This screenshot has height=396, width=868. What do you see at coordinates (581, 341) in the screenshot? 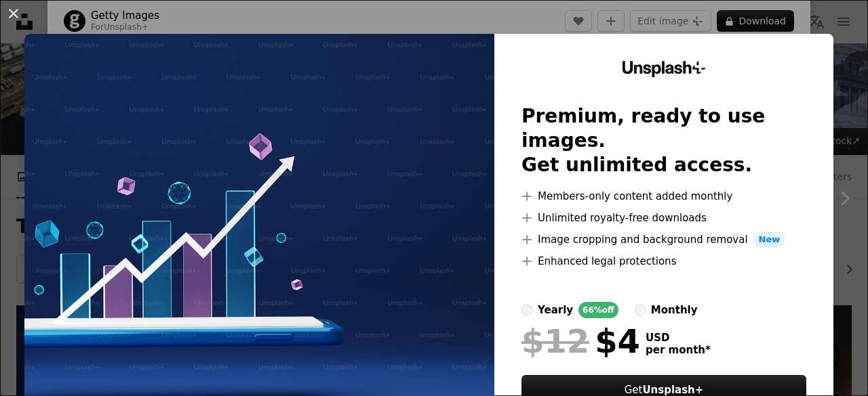
I see `div: $4` at bounding box center [581, 341].